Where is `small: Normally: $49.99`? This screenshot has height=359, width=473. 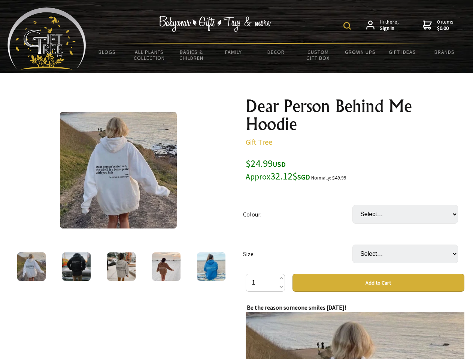 small: Normally: $49.99 is located at coordinates (329, 178).